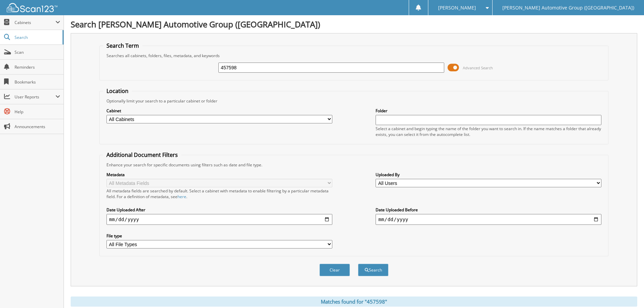 This screenshot has height=308, width=644. What do you see at coordinates (37, 52) in the screenshot?
I see `span: Scan` at bounding box center [37, 52].